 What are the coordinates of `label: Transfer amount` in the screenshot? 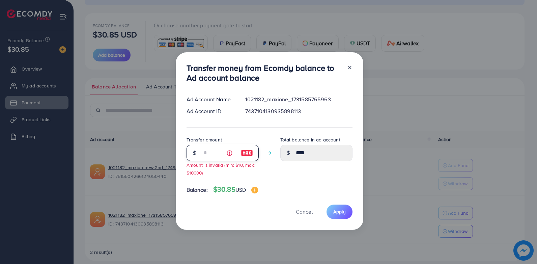 It's located at (204, 140).